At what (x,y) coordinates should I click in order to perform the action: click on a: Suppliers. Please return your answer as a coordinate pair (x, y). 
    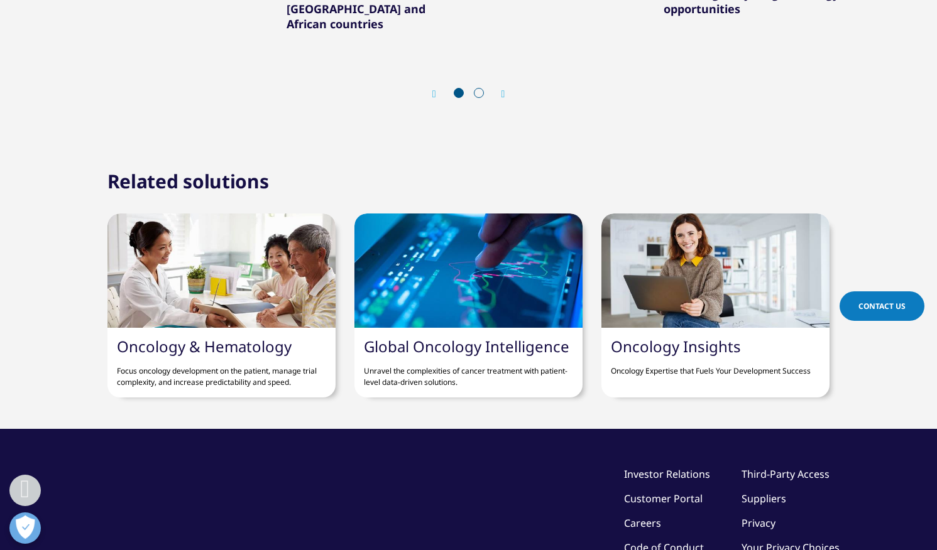
    Looking at the image, I should click on (763, 499).